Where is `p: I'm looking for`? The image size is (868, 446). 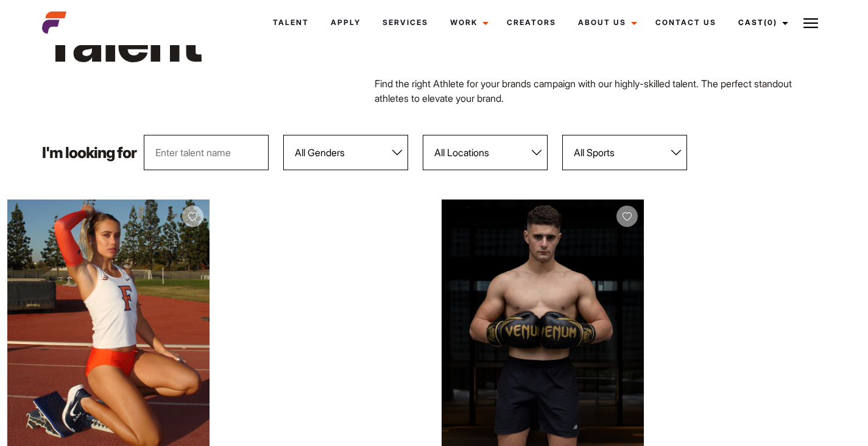 p: I'm looking for is located at coordinates (89, 152).